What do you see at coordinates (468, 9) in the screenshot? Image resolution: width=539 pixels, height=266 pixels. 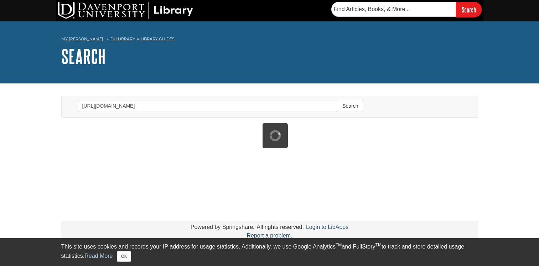 I see `input: Search` at bounding box center [468, 9].